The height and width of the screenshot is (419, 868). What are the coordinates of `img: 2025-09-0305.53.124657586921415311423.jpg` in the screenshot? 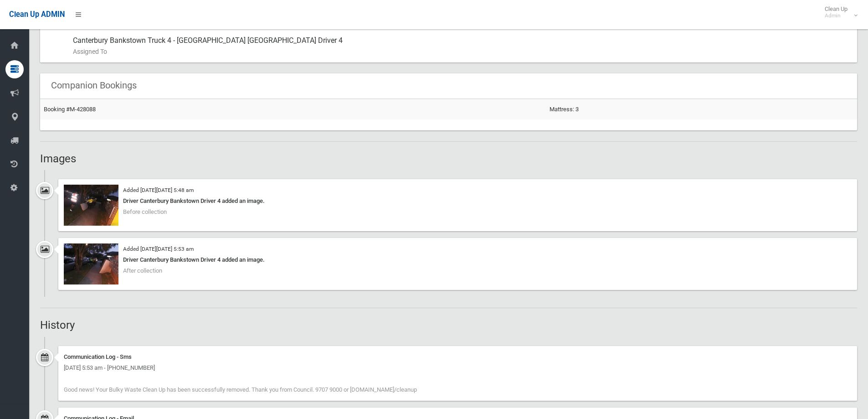 It's located at (91, 264).